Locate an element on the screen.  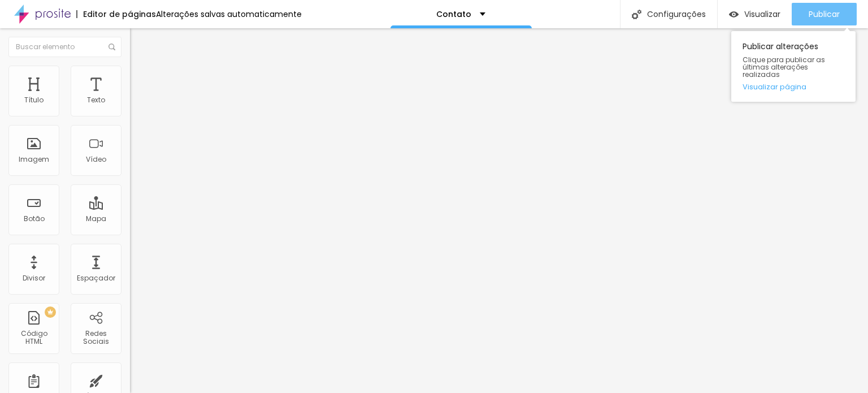
font: Mapa is located at coordinates (96, 219).